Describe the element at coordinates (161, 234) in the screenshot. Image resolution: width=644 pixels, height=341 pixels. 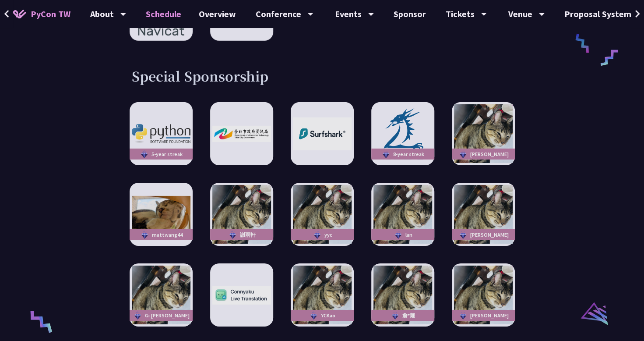
I see `div: mattwang44` at that location.